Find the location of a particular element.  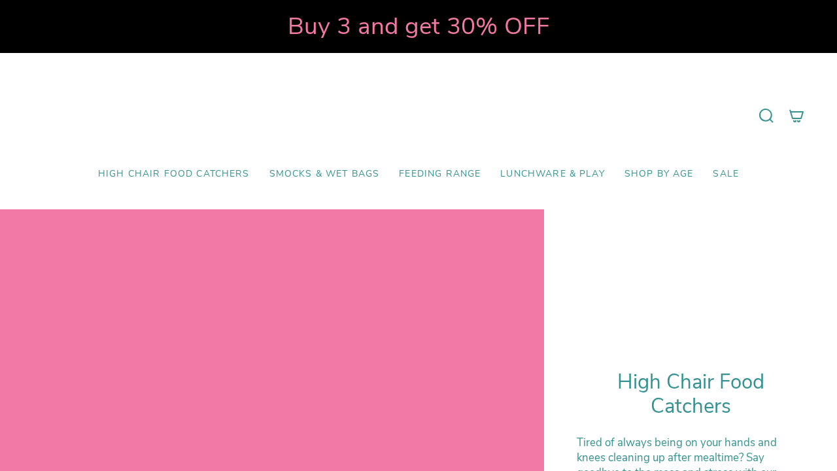

div: Smocks & Wet Bags is located at coordinates (324, 174).